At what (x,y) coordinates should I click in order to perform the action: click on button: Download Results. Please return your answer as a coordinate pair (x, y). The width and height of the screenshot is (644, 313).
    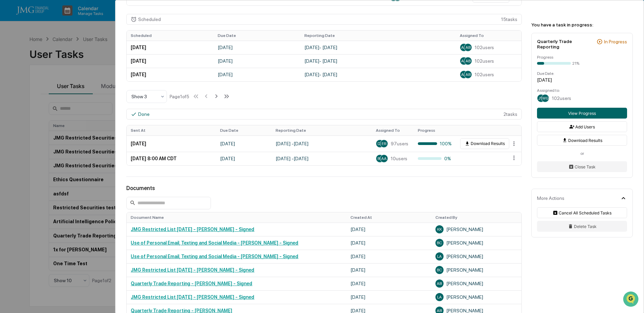
    Looking at the image, I should click on (484, 144).